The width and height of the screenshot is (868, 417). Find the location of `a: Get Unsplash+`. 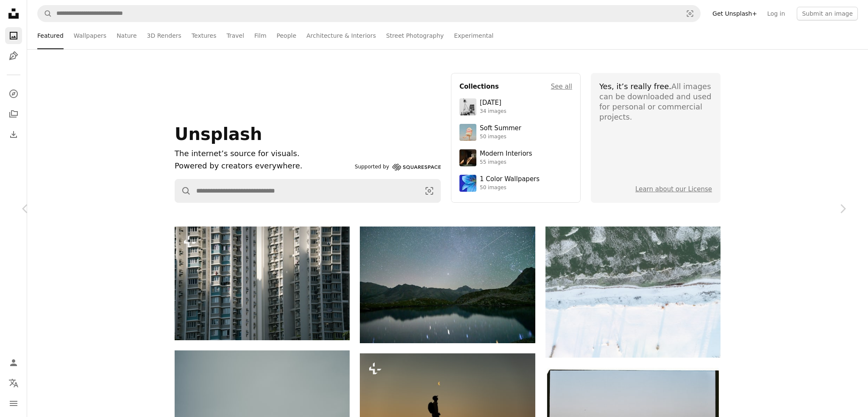

a: Get Unsplash+ is located at coordinates (734, 13).